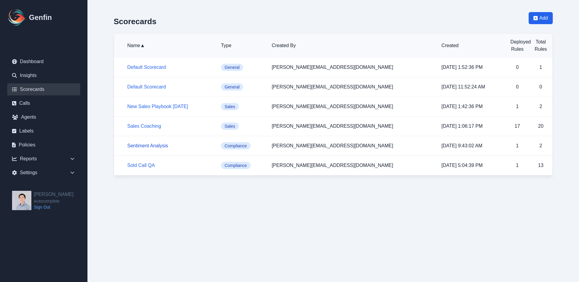 The height and width of the screenshot is (282, 579). What do you see at coordinates (44, 172) in the screenshot?
I see `div: Settings` at bounding box center [44, 172].